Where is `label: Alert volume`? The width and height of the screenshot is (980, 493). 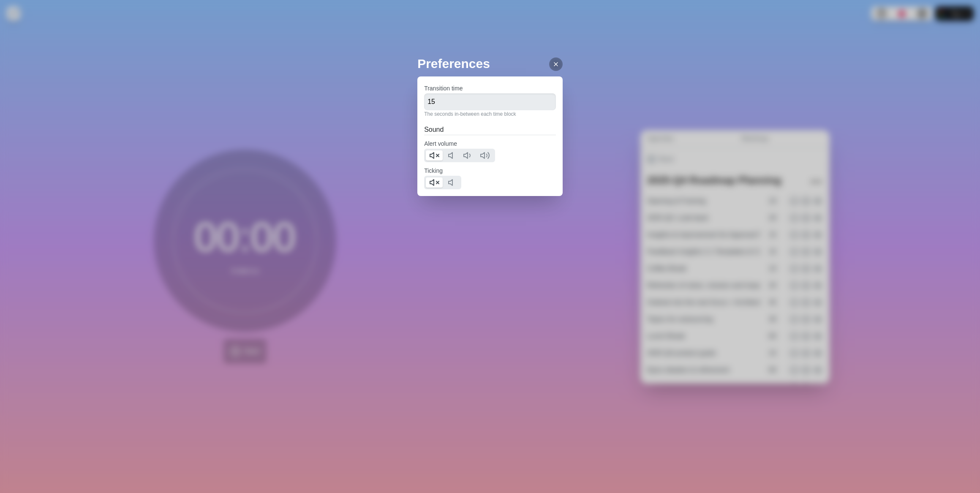 label: Alert volume is located at coordinates (441, 144).